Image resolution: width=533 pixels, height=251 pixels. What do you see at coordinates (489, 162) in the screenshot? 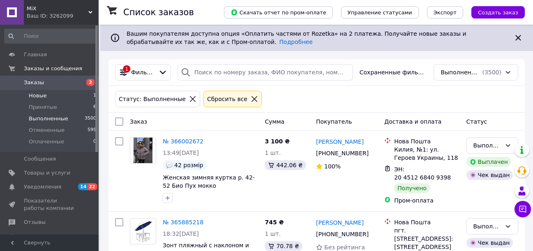
I see `div: Выплачен` at bounding box center [489, 162].